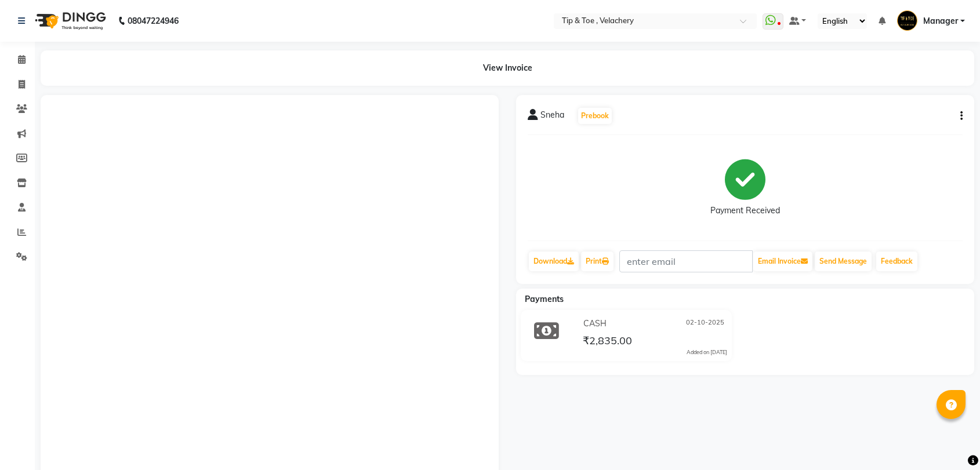 This screenshot has width=980, height=470. I want to click on span: ₹2,835.00, so click(607, 342).